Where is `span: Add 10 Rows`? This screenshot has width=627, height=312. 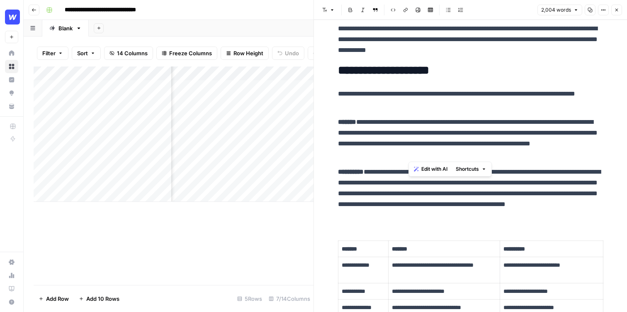 span: Add 10 Rows is located at coordinates (103, 298).